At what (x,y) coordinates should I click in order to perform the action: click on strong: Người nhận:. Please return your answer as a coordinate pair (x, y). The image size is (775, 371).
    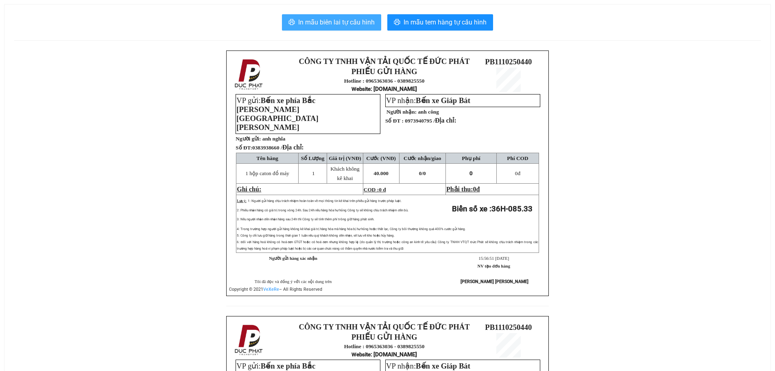
    Looking at the image, I should click on (401, 111).